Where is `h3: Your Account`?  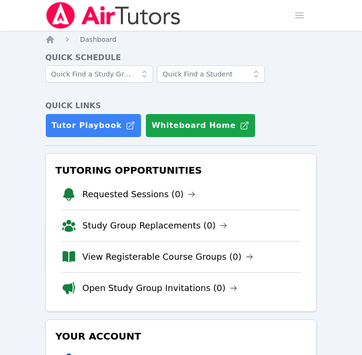
h3: Your Account is located at coordinates (181, 336).